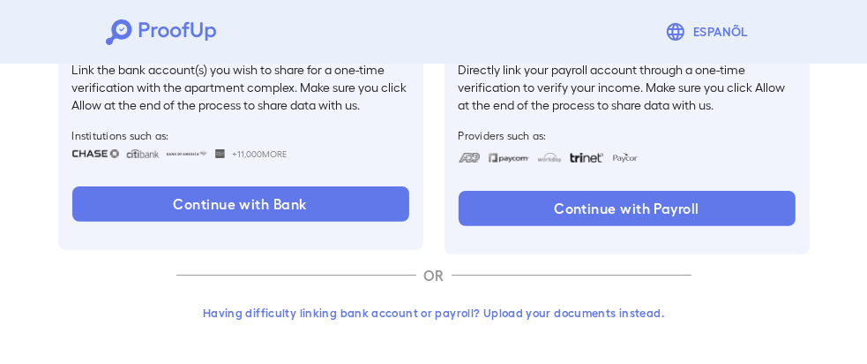 This screenshot has width=867, height=364. Describe the element at coordinates (588, 157) in the screenshot. I see `img: trinet.svg` at that location.